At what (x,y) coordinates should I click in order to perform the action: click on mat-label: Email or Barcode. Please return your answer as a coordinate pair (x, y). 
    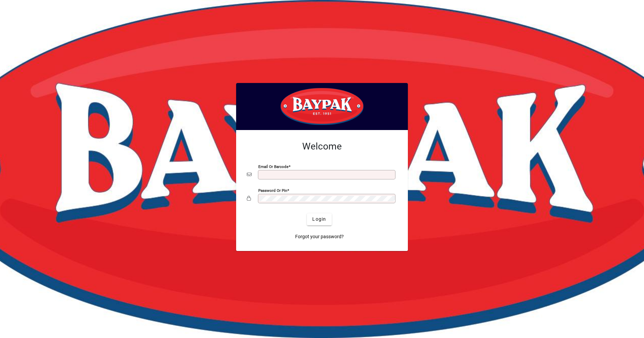
    Looking at the image, I should click on (273, 167).